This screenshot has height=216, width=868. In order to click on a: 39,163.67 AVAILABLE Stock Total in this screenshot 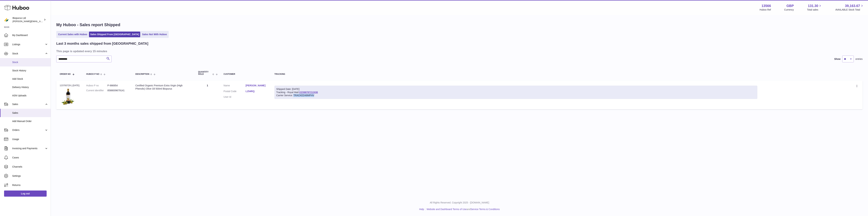, I will do `click(849, 7)`.